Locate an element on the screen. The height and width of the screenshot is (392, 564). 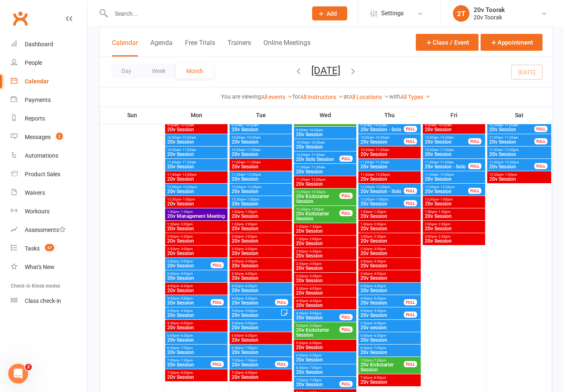
button: Agenda is located at coordinates (161, 48).